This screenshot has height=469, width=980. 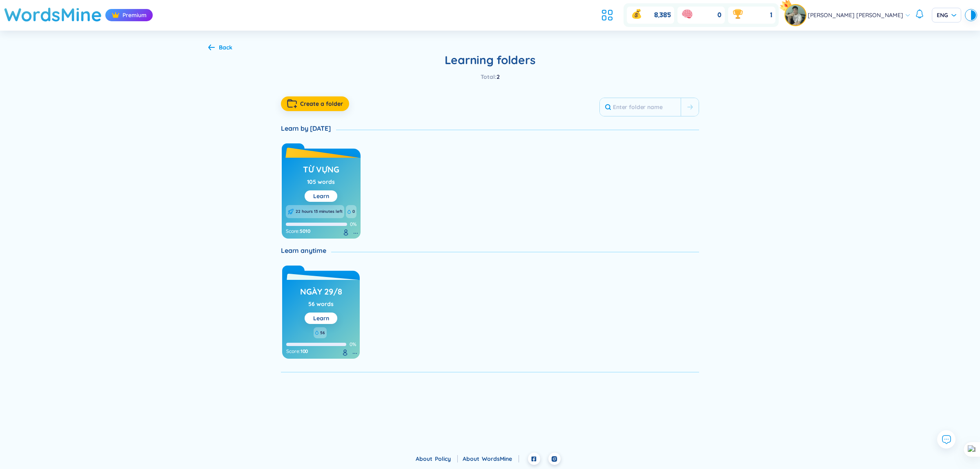 I want to click on img: crown icon, so click(x=116, y=15).